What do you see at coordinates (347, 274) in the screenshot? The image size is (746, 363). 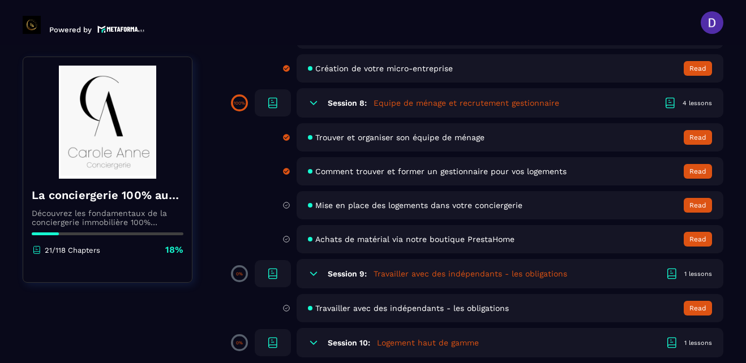 I see `h6: Session 9:` at bounding box center [347, 274].